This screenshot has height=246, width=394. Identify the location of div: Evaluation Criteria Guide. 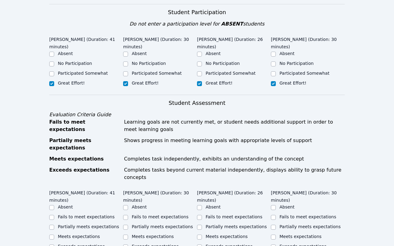
(197, 115).